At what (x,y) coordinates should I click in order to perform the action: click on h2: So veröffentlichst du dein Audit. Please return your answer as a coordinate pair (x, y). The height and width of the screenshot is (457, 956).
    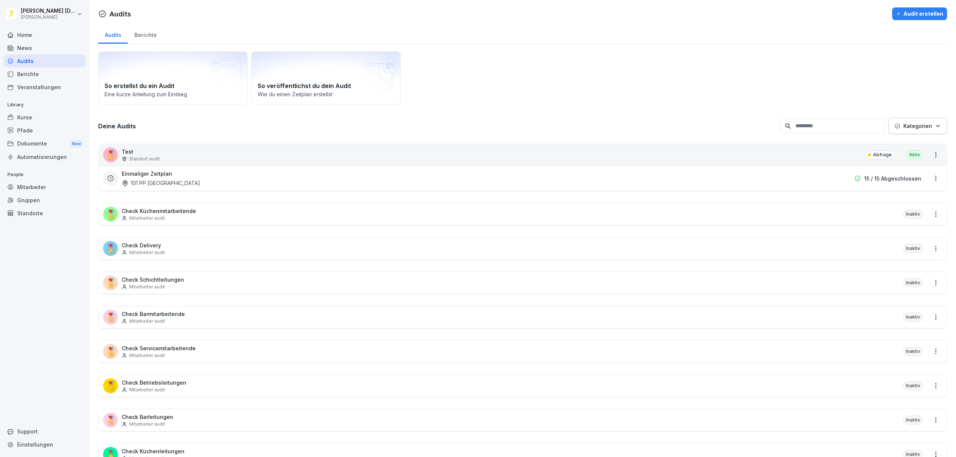
    Looking at the image, I should click on (326, 86).